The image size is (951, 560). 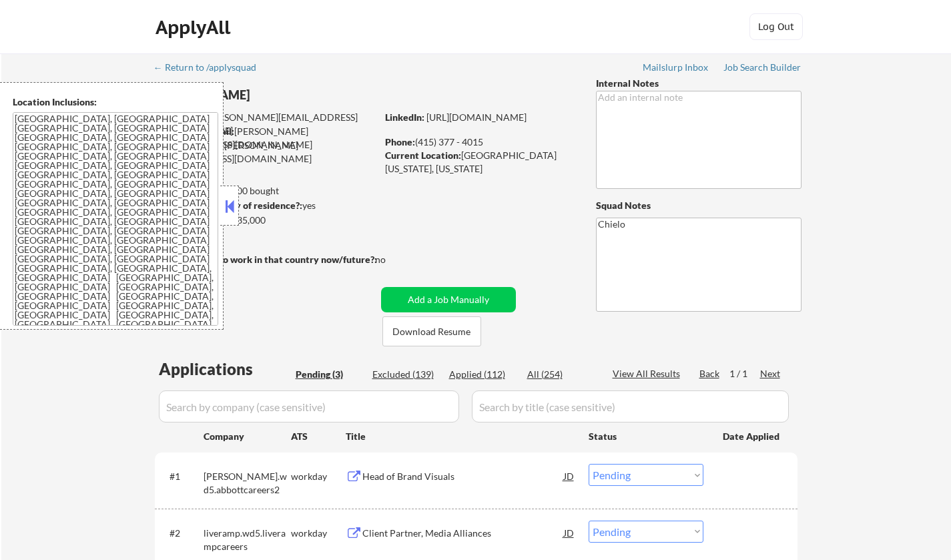 What do you see at coordinates (247, 437) in the screenshot?
I see `div: Company` at bounding box center [247, 437].